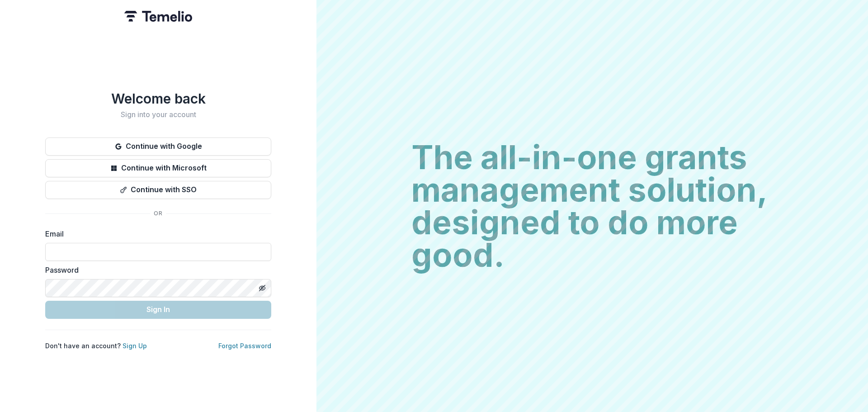  I want to click on label: Email, so click(155, 233).